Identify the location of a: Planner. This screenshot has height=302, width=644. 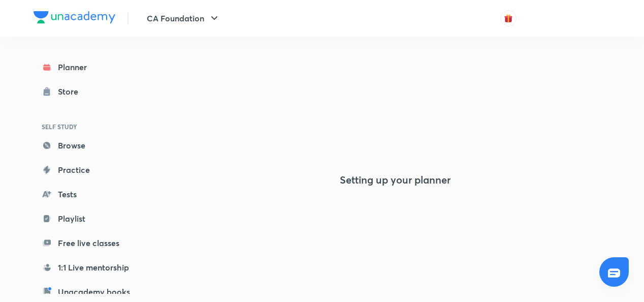
(92, 67).